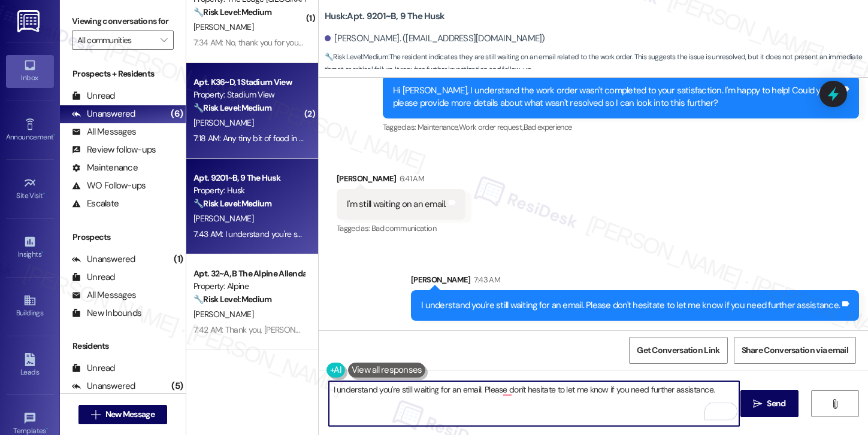  What do you see at coordinates (248, 286) in the screenshot?
I see `div: Property: Alpine` at bounding box center [248, 286].